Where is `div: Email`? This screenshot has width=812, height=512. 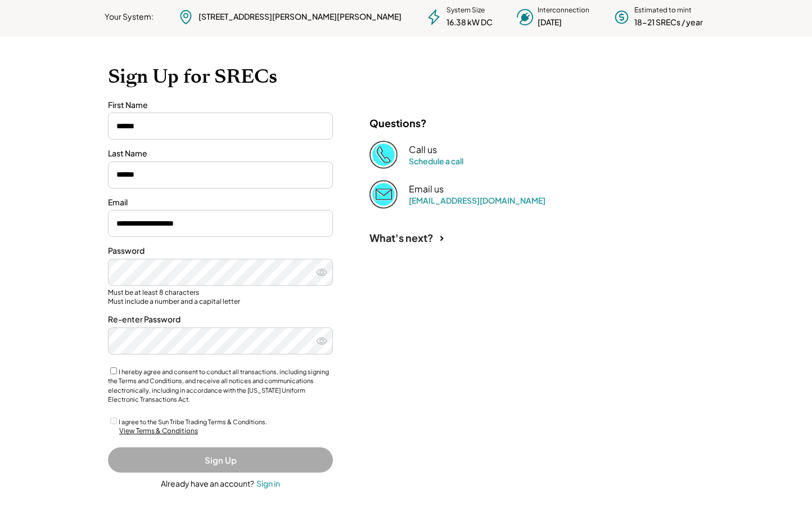
div: Email is located at coordinates (221, 202).